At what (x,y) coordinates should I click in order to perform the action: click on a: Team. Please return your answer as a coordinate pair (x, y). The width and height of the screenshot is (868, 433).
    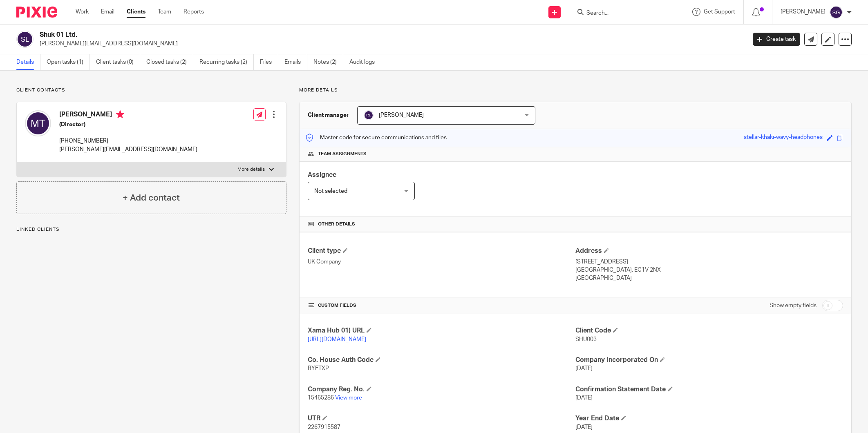
    Looking at the image, I should click on (164, 12).